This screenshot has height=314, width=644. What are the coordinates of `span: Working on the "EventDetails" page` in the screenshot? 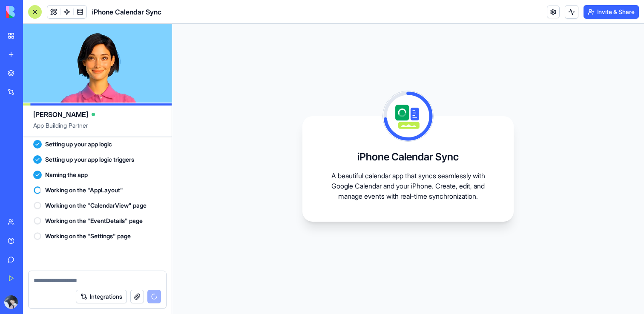 It's located at (94, 221).